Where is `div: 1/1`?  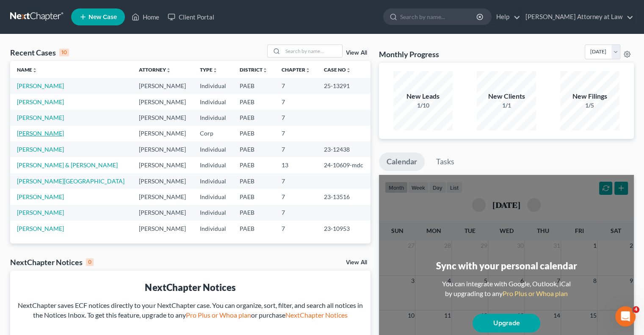 div: 1/1 is located at coordinates (507, 105).